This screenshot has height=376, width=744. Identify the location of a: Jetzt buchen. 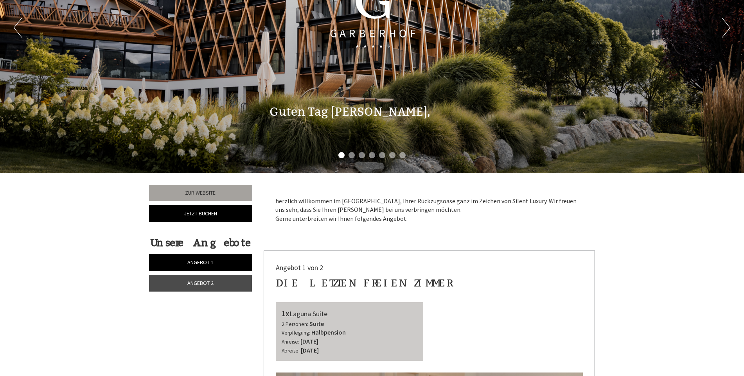
(200, 214).